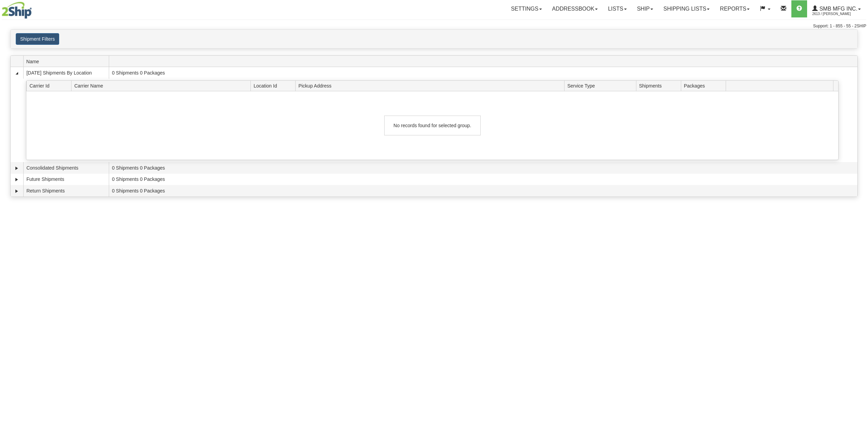 Image resolution: width=868 pixels, height=439 pixels. I want to click on span: Packages, so click(705, 85).